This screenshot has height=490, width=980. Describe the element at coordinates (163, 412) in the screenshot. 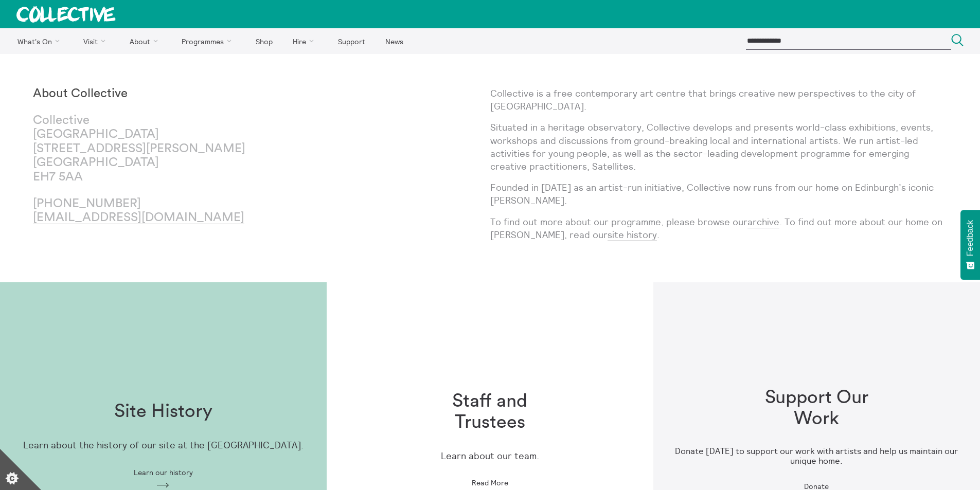

I see `h1: Site History` at that location.